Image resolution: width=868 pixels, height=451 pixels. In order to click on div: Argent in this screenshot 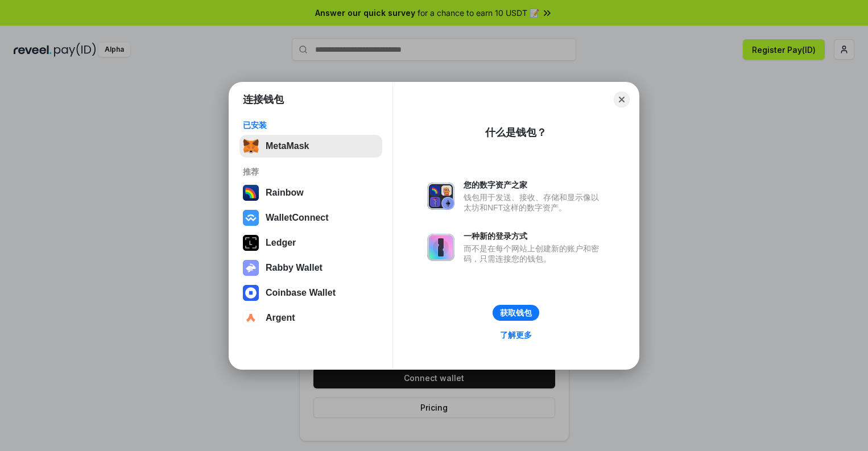, I will do `click(280, 318)`.